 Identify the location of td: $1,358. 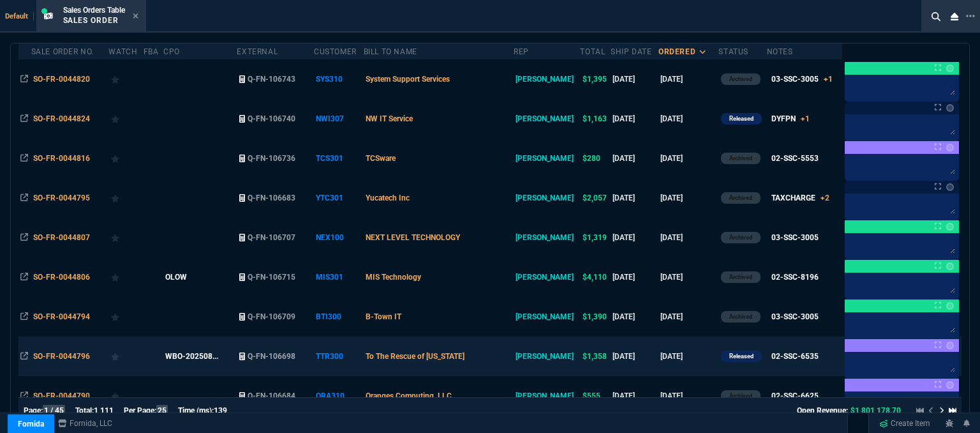
(595, 356).